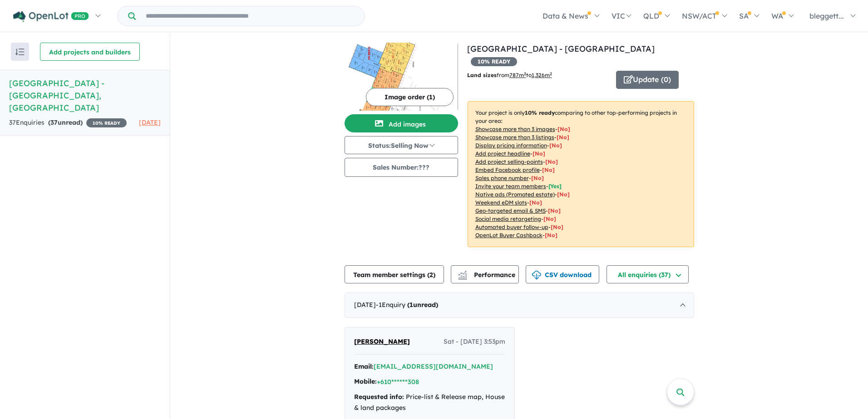 The width and height of the screenshot is (868, 419). Describe the element at coordinates (401, 77) in the screenshot. I see `img: Lakes Park Estate - Ob Flat` at that location.